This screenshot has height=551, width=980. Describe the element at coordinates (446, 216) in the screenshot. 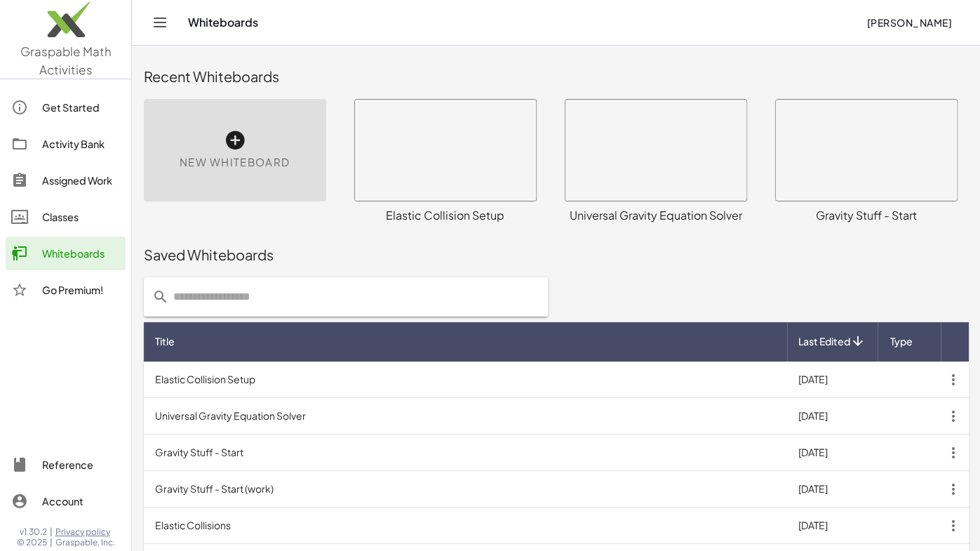

I see `div: Elastic Collision Setup` at that location.